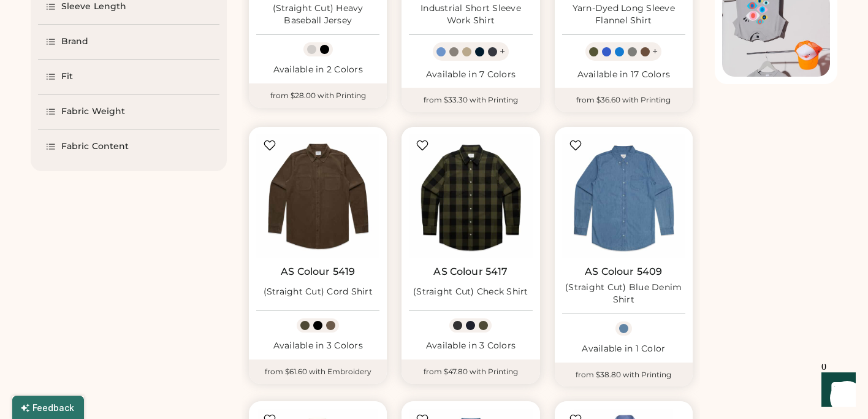 This screenshot has height=419, width=868. I want to click on div: Available in 1 Color, so click(623, 349).